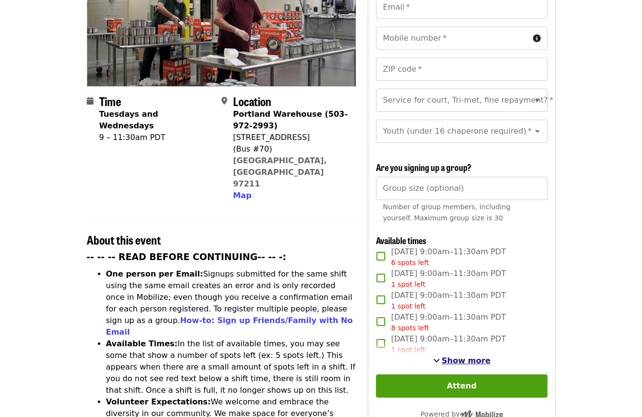  What do you see at coordinates (461, 69) in the screenshot?
I see `input: ZIP code` at bounding box center [461, 69].